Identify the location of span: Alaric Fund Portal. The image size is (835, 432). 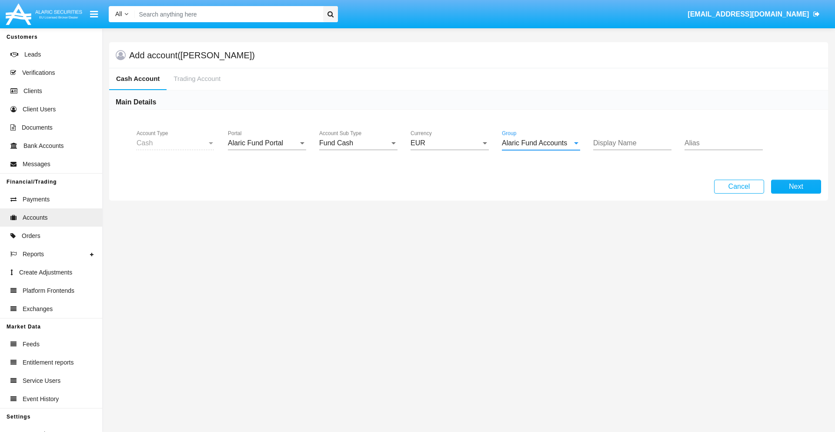
(255, 143).